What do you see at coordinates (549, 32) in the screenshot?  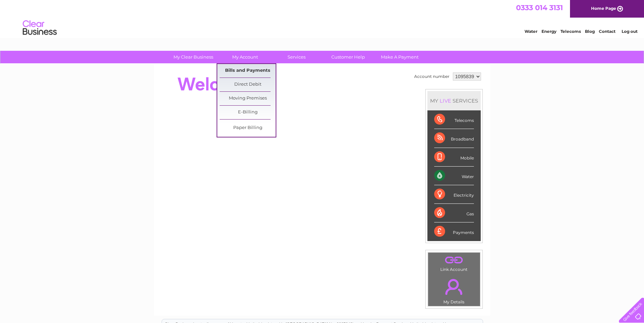 I see `a: Energy` at bounding box center [549, 32].